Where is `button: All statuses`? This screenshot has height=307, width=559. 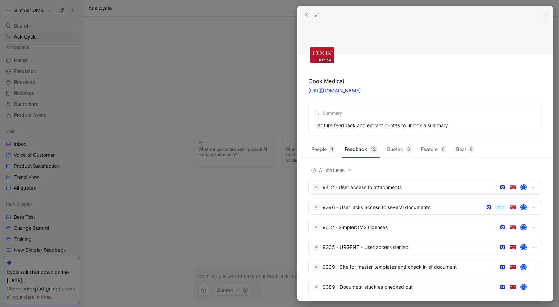 button: All statuses is located at coordinates (331, 170).